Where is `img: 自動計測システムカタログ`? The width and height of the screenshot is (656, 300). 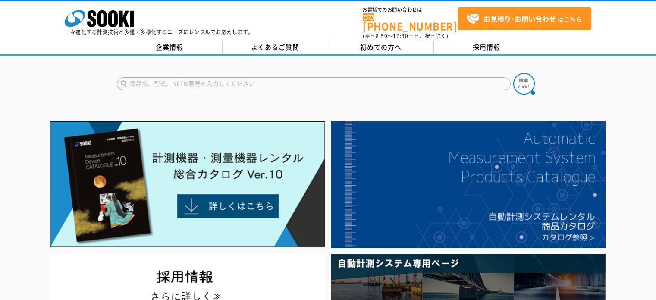 img: 自動計測システムカタログ is located at coordinates (468, 185).